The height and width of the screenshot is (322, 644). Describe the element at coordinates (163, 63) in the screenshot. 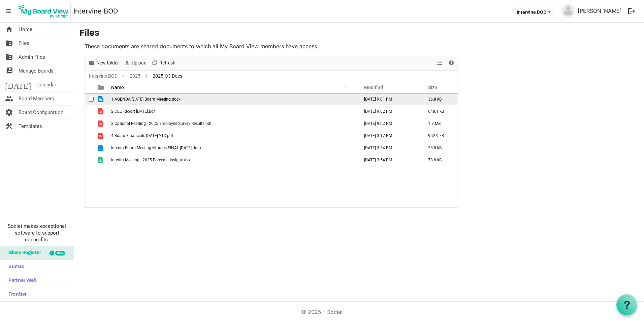

I see `button: Refresh` at that location.